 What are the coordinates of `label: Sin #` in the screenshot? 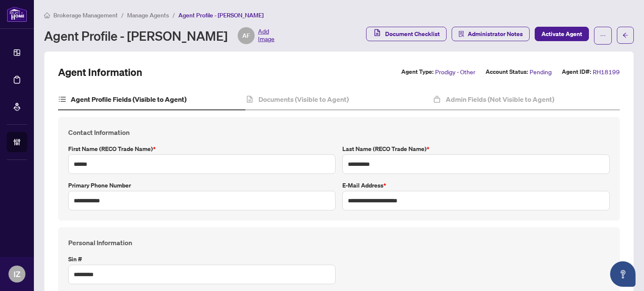 It's located at (202, 259).